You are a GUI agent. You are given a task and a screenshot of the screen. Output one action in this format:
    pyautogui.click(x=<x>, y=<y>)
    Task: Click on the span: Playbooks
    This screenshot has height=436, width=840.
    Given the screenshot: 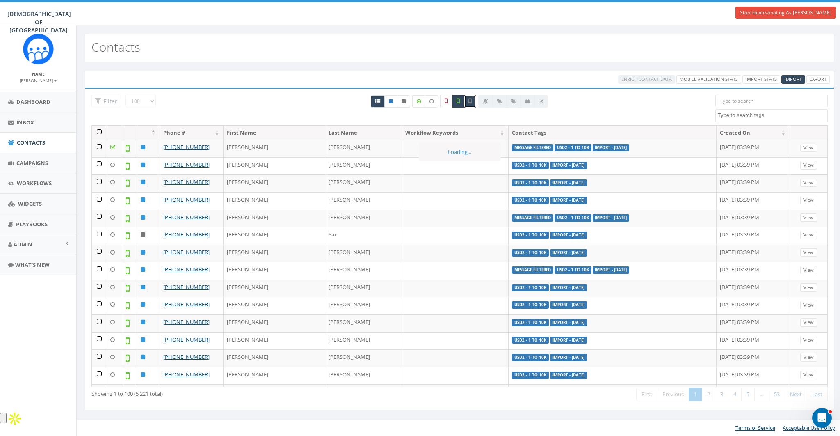 What is the action you would take?
    pyautogui.click(x=32, y=224)
    